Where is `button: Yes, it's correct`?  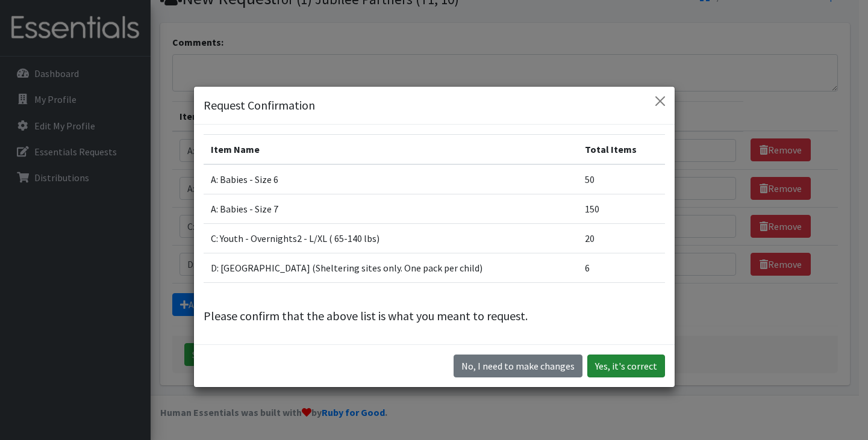
button: Yes, it's correct is located at coordinates (626, 366).